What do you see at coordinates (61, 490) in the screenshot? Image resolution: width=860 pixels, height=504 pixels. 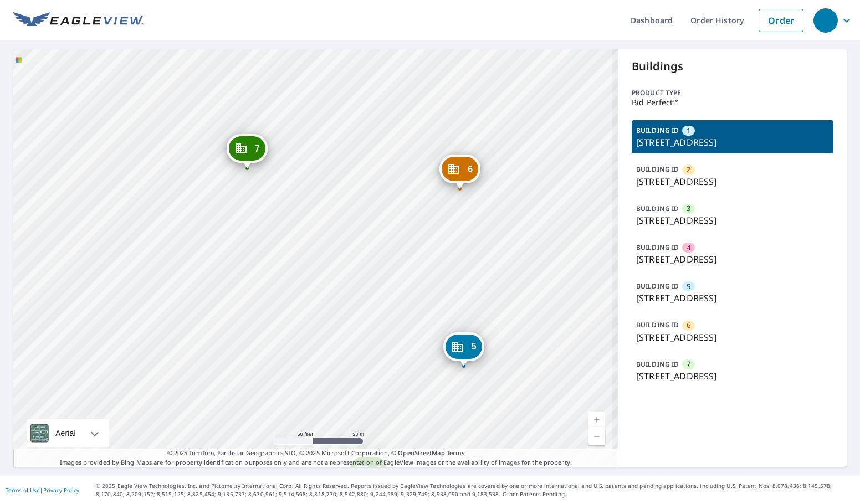 I see `a: Privacy Policy` at bounding box center [61, 490].